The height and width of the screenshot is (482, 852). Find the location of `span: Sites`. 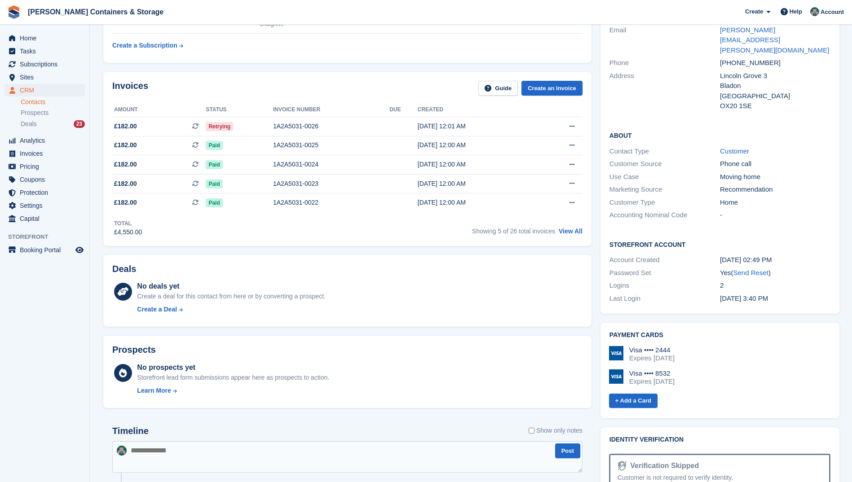

span: Sites is located at coordinates (47, 77).